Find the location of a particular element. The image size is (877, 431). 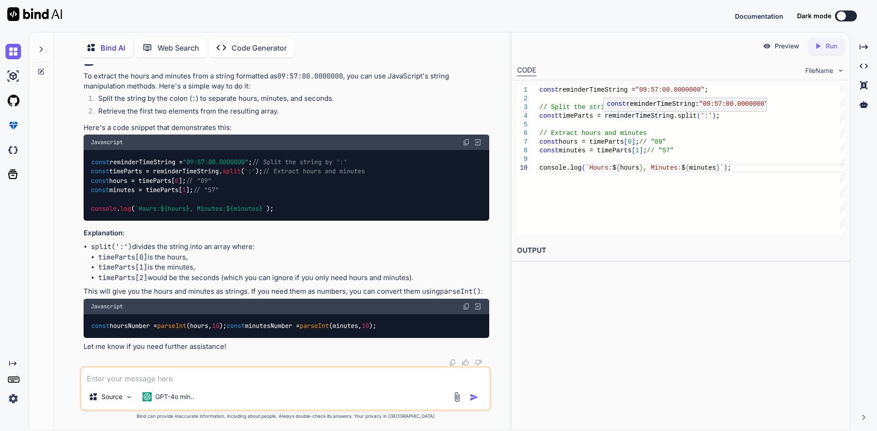

p: To extract the hours and minutes from a string formatted as , you can use JavaScript's string man... is located at coordinates (286, 81).